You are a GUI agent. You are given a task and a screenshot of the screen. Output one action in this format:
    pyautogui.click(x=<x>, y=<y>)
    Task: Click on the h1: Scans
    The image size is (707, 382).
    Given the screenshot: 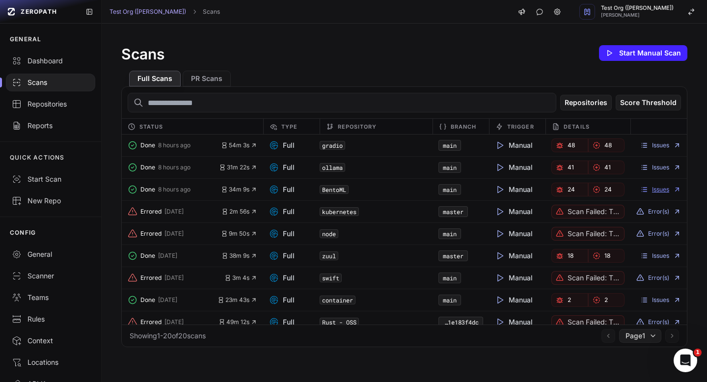 What is the action you would take?
    pyautogui.click(x=143, y=54)
    